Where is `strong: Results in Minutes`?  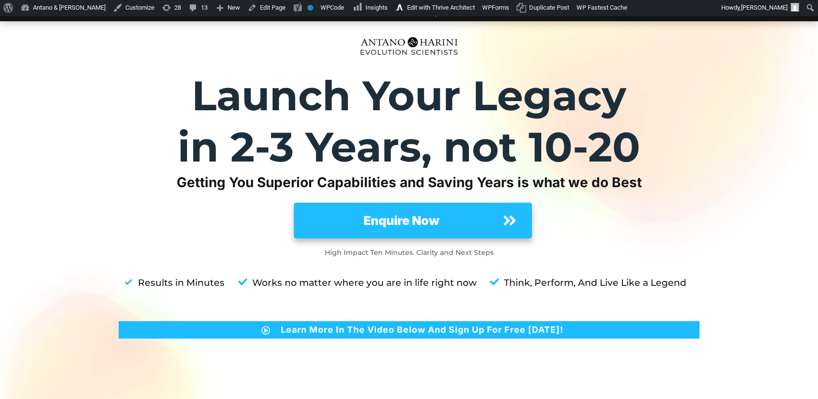
strong: Results in Minutes is located at coordinates (181, 283).